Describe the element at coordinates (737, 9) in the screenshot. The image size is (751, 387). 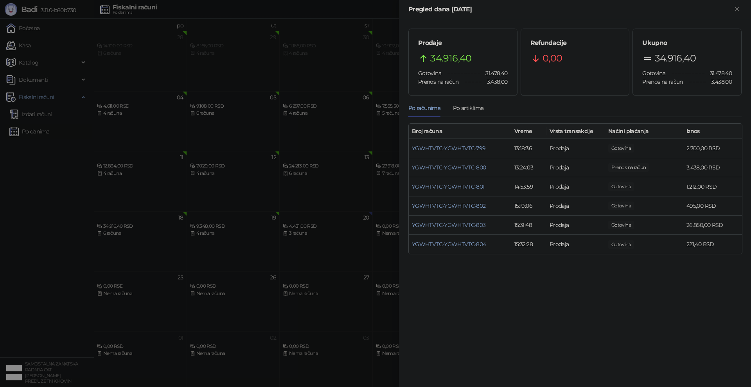
I see `button: Zatvori` at that location.